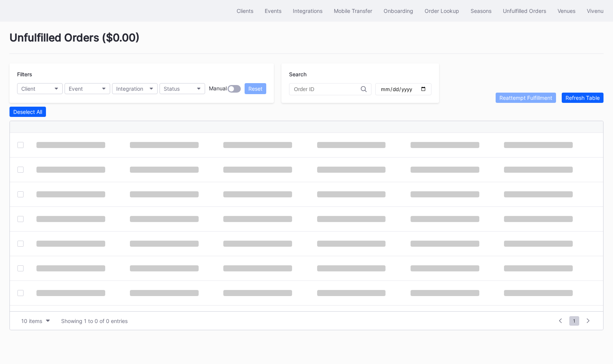 The image size is (613, 364). Describe the element at coordinates (442, 11) in the screenshot. I see `button: Order Lookup` at that location.